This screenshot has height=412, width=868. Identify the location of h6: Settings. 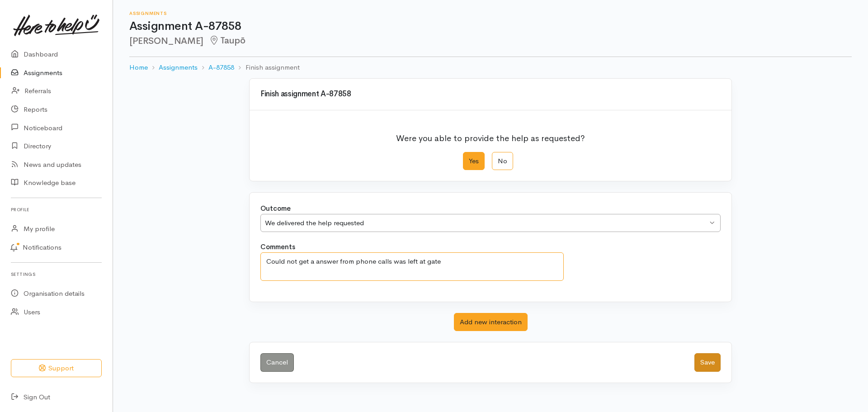
(56, 274).